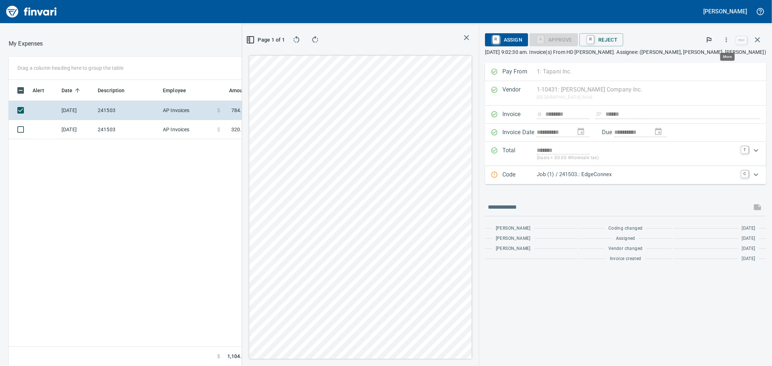  What do you see at coordinates (266, 40) in the screenshot?
I see `span: Page 1 of 1` at bounding box center [266, 40].